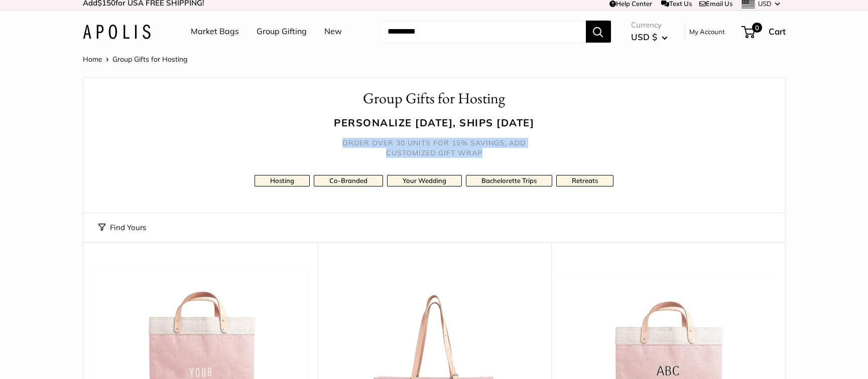 This screenshot has height=379, width=868. Describe the element at coordinates (282, 32) in the screenshot. I see `a: Group Gifting` at that location.